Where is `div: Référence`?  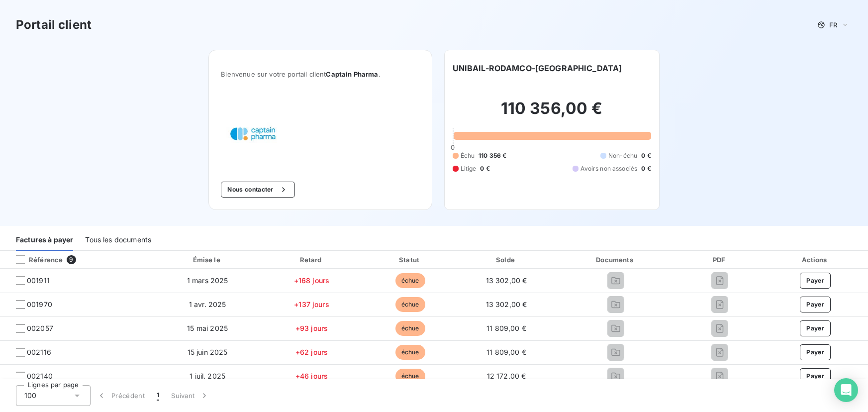 div: Référence is located at coordinates (36, 260).